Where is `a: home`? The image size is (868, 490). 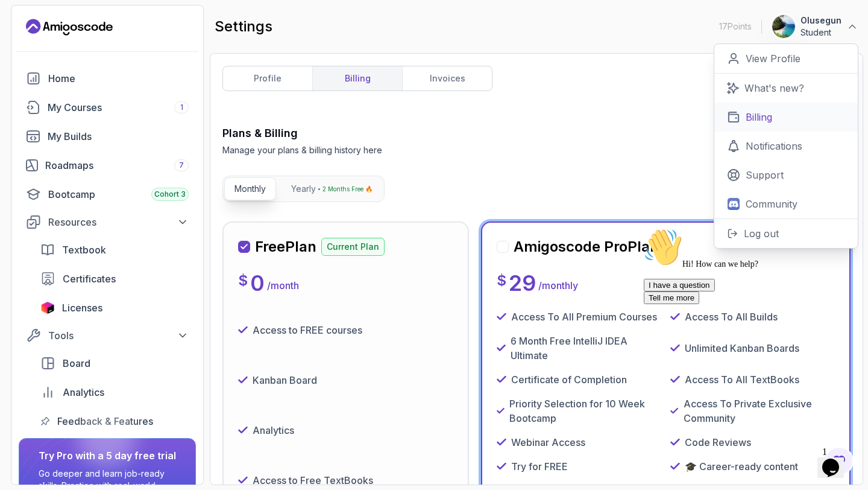
a: home is located at coordinates (107, 79).